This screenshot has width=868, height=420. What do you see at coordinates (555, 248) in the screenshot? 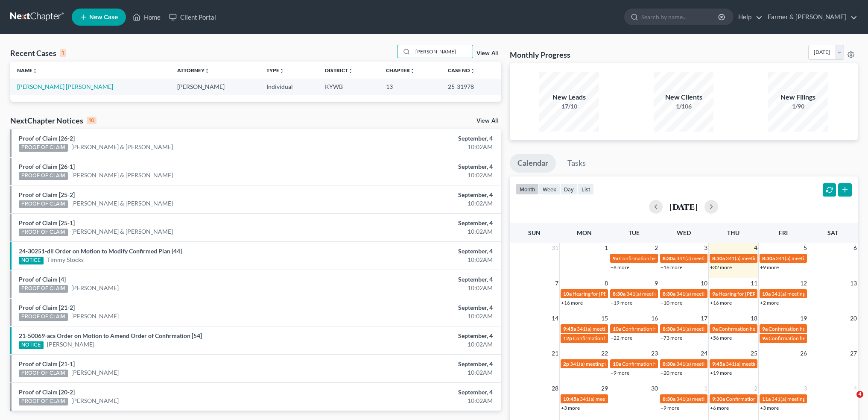
I see `span: 31` at bounding box center [555, 248].